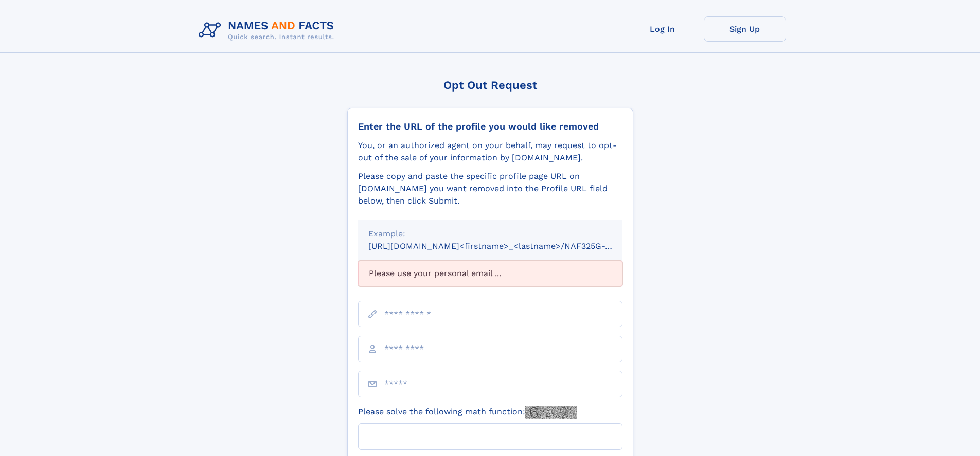 The width and height of the screenshot is (980, 456). I want to click on div: Enter the URL of the profile you would like removed, so click(490, 126).